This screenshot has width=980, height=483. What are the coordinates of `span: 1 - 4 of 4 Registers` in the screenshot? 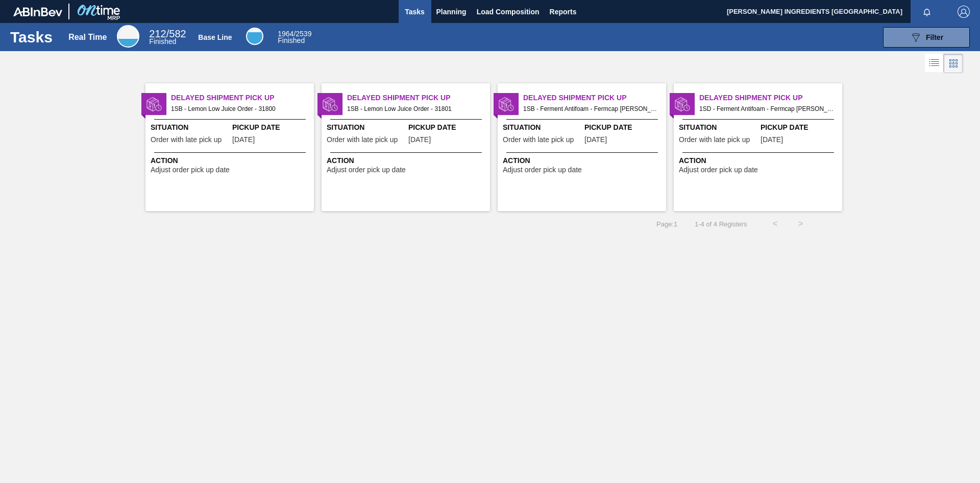 It's located at (720, 224).